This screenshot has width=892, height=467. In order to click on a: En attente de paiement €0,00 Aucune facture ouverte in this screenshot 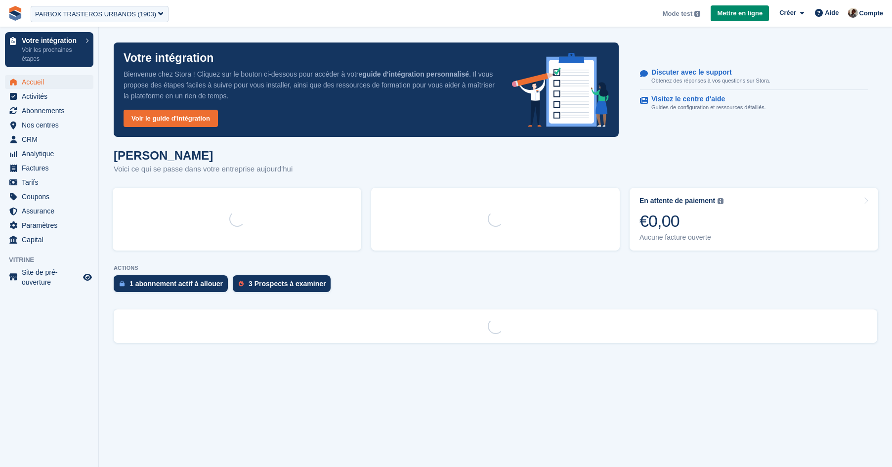, I will do `click(754, 219)`.